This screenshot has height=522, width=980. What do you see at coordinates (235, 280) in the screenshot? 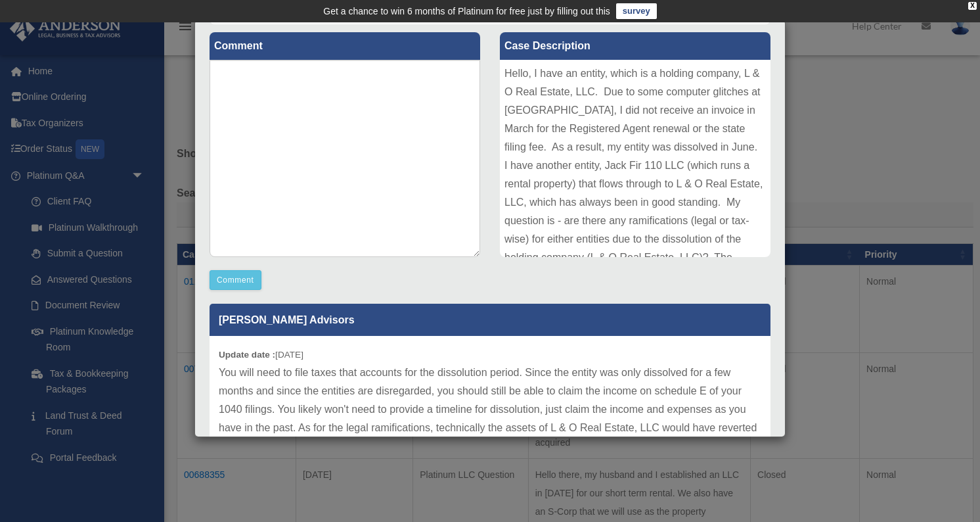
I see `button: Comment` at bounding box center [235, 280].